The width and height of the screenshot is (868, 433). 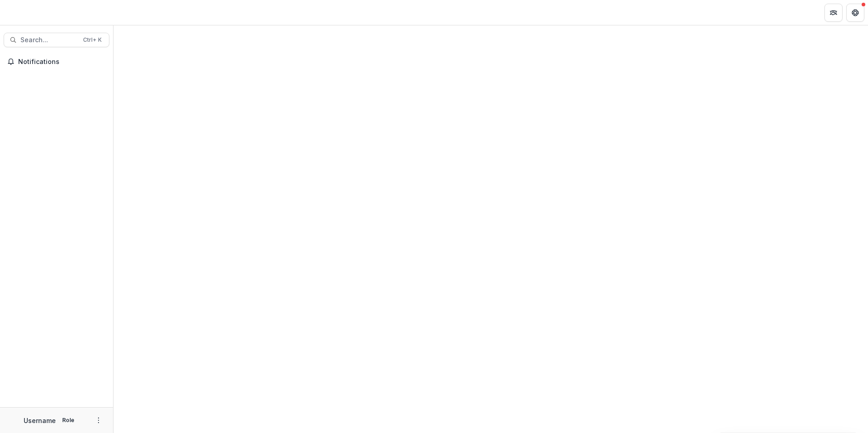 What do you see at coordinates (98, 420) in the screenshot?
I see `button: More` at bounding box center [98, 420].